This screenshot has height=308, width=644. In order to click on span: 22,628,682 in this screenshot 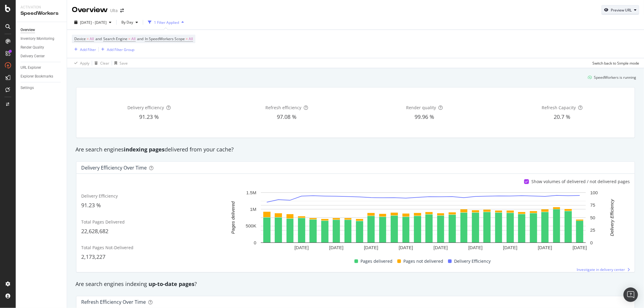, I will do `click(95, 231)`.